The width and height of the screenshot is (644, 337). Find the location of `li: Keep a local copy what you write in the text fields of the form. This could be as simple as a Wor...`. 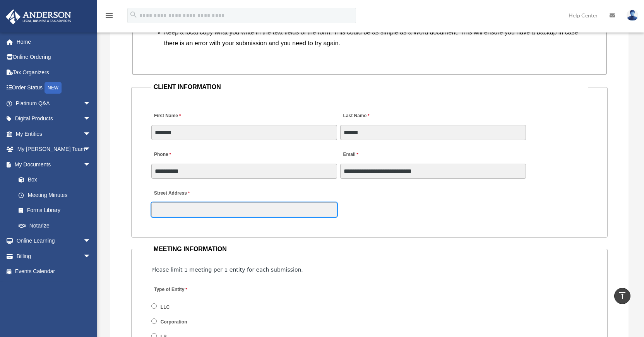

li: Keep a local copy what you write in the text fields of the form. This could be as simple as a Wor... is located at coordinates (373, 38).